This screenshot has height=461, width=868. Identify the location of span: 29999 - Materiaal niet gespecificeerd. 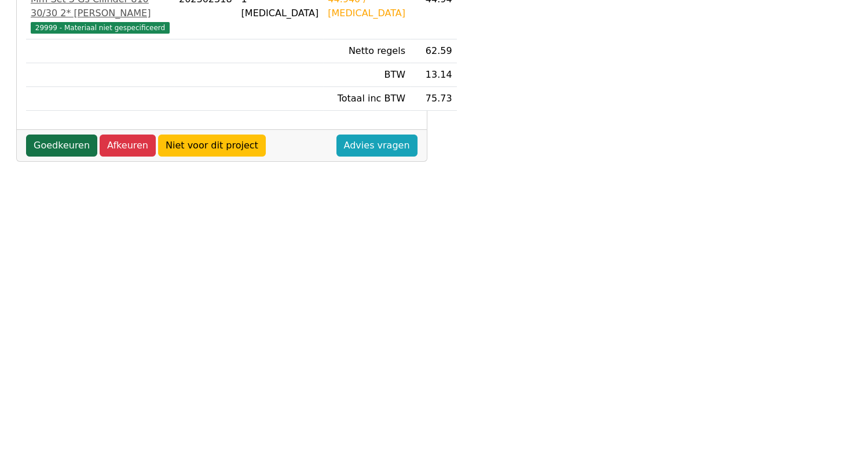
(100, 28).